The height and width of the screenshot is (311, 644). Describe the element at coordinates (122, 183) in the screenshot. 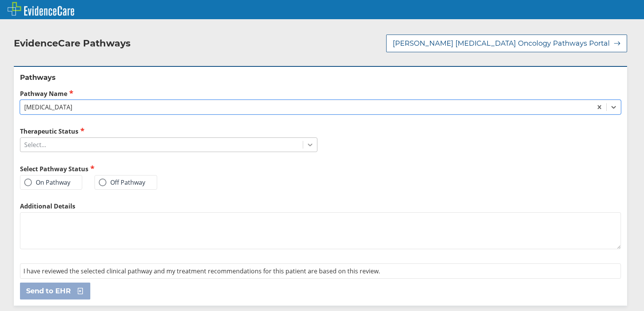

I see `label: Off Pathway` at that location.